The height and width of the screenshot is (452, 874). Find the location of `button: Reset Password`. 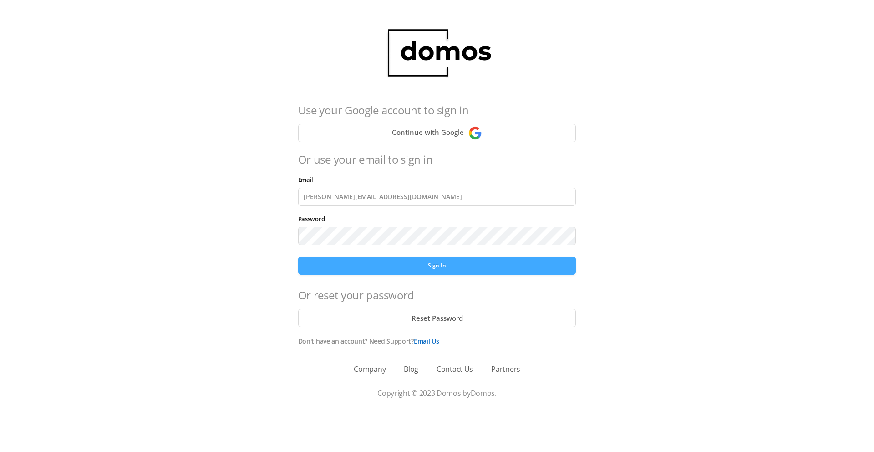

button: Reset Password is located at coordinates (437, 318).